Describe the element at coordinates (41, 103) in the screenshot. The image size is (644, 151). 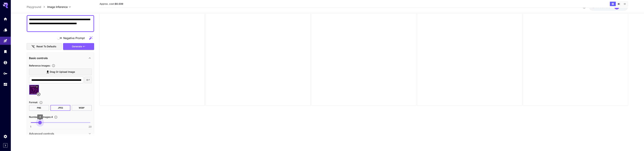
I see `button: Choose the file format for the output image.` at that location.